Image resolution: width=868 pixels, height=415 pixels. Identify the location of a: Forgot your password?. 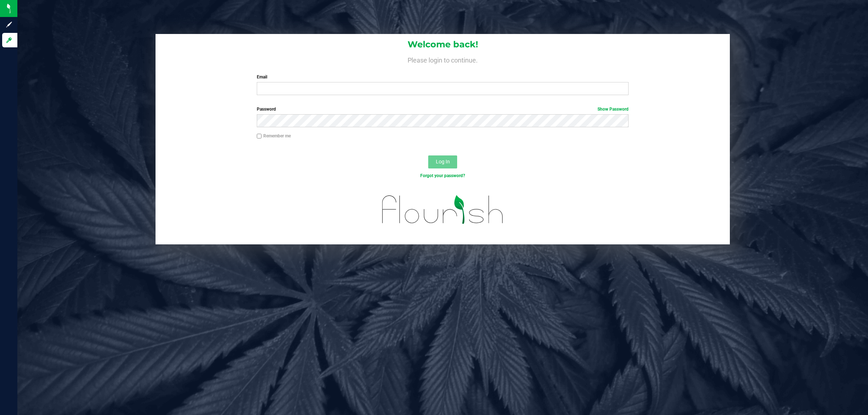
(443, 176).